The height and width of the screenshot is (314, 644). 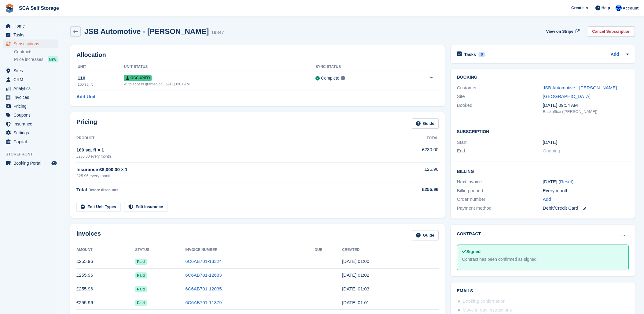 I want to click on h2: Subscription, so click(x=543, y=131).